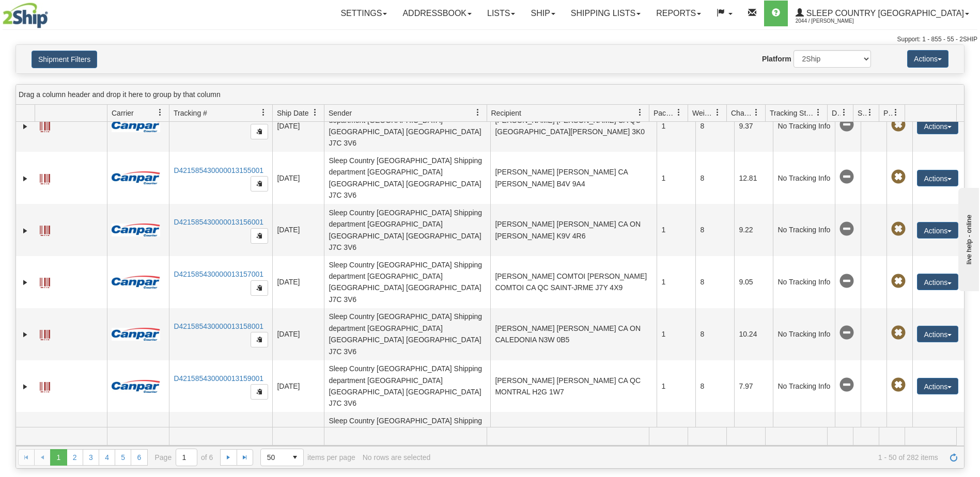  I want to click on label: Platform, so click(776, 59).